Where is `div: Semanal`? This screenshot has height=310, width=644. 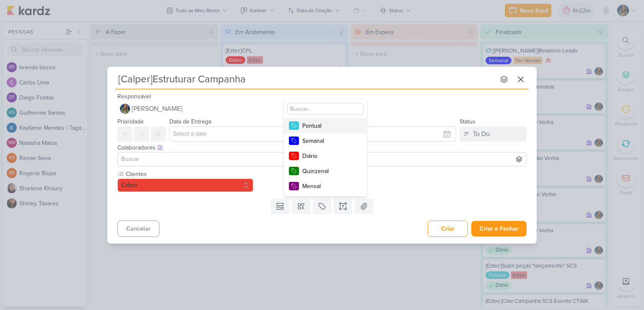 div: Semanal is located at coordinates (330, 141).